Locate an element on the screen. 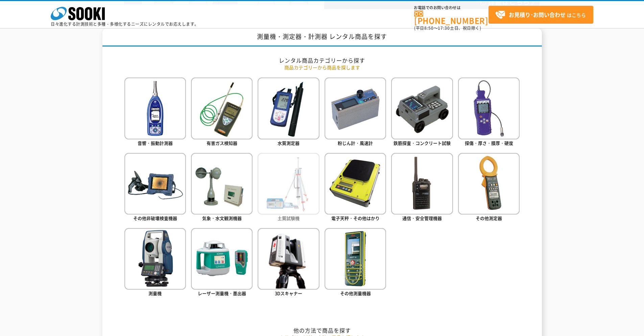 The width and height of the screenshot is (644, 336). img: 測量機 is located at coordinates (155, 259).